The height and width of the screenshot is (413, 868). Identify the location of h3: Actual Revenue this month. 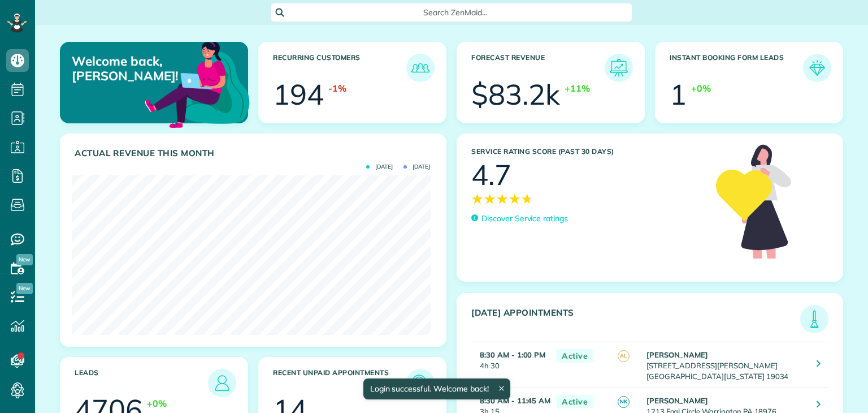
(254, 153).